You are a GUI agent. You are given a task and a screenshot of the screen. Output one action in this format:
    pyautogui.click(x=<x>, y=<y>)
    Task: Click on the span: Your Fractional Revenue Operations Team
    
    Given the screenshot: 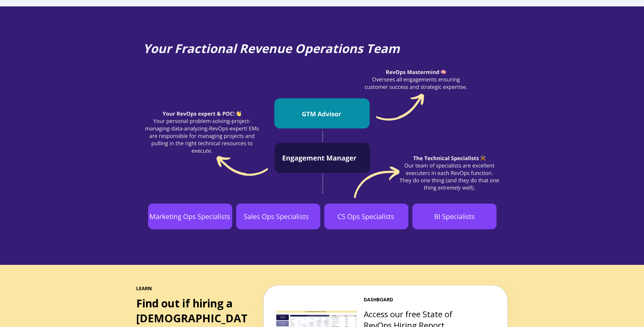 What is the action you would take?
    pyautogui.click(x=271, y=48)
    